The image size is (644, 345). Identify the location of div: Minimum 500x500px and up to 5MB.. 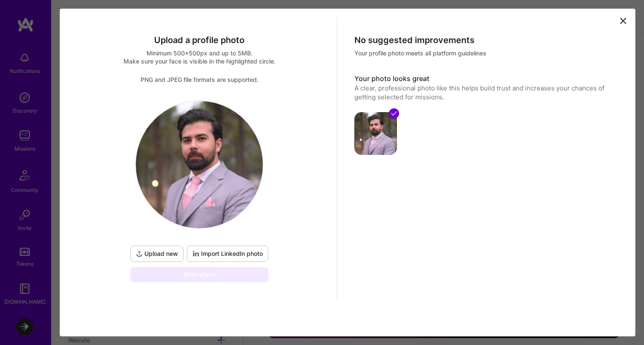
(199, 53).